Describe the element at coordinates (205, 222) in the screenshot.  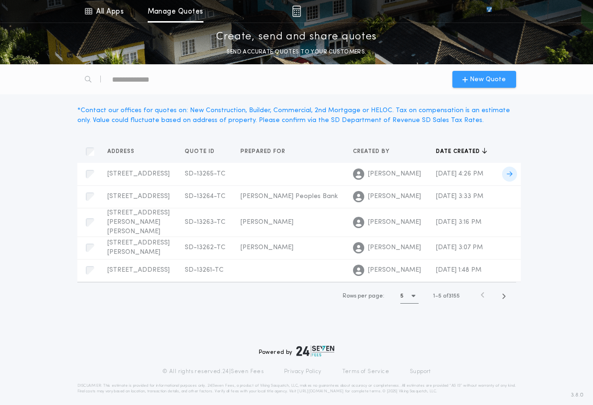
I see `span: SD-13263-TC` at that location.